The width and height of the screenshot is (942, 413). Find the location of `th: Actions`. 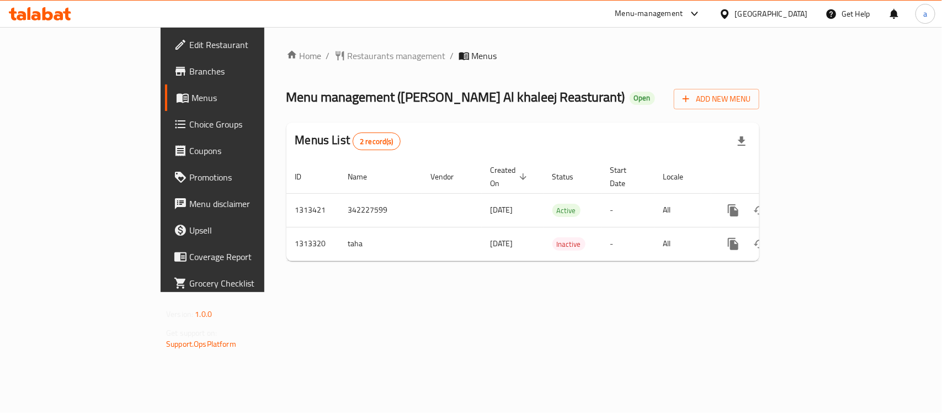

th: Actions is located at coordinates (773, 177).